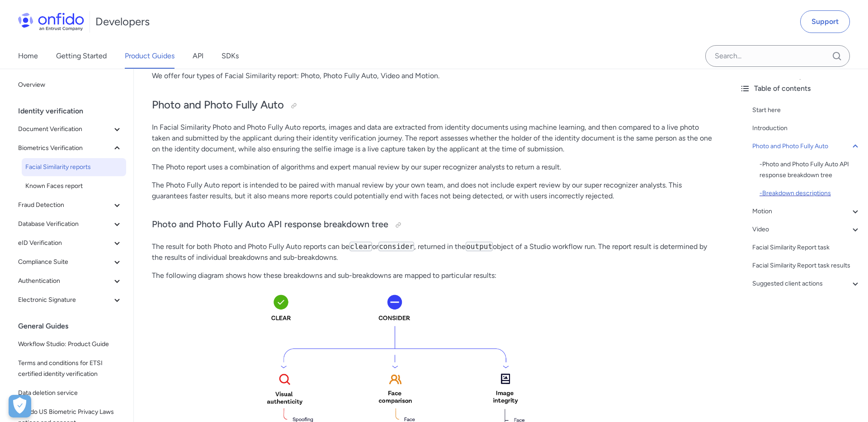 This screenshot has height=422, width=868. Describe the element at coordinates (806, 110) in the screenshot. I see `a: Start here` at that location.